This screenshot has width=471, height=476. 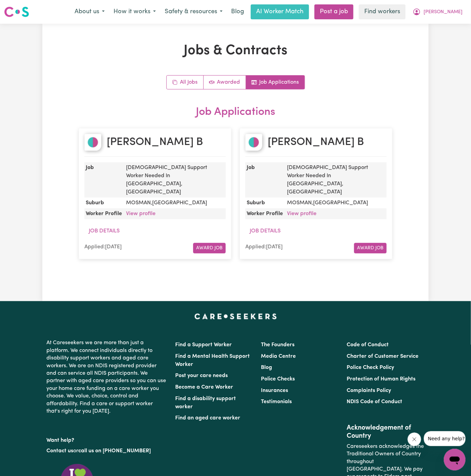 What do you see at coordinates (278, 356) in the screenshot?
I see `a: Media Centre` at bounding box center [278, 356].